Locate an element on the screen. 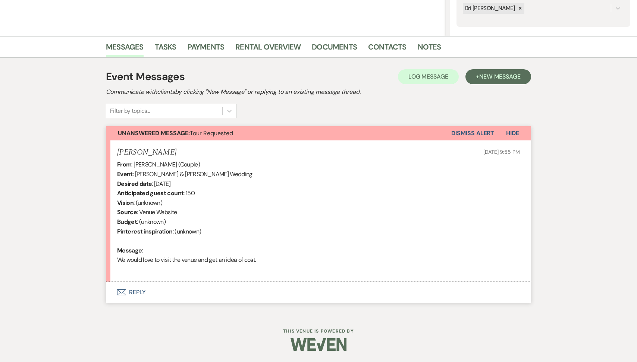 This screenshot has height=362, width=637. a: Payments is located at coordinates (206, 49).